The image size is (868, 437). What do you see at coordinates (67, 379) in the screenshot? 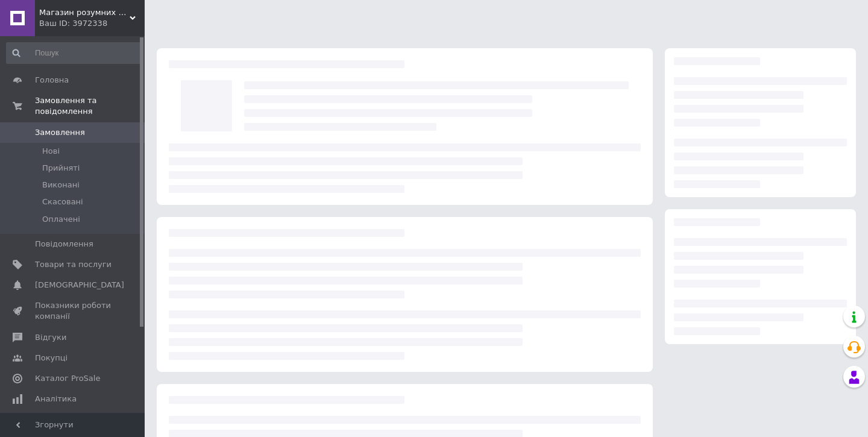
I see `span: Каталог ProSale` at bounding box center [67, 379].